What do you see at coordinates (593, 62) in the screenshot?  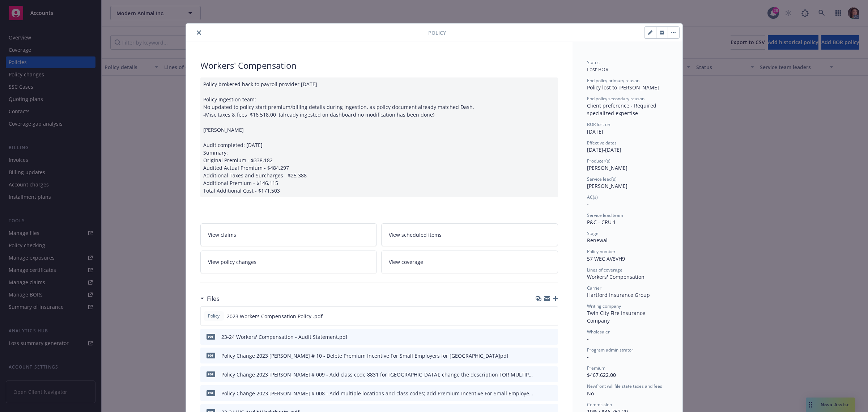 I see `span: Status` at bounding box center [593, 62].